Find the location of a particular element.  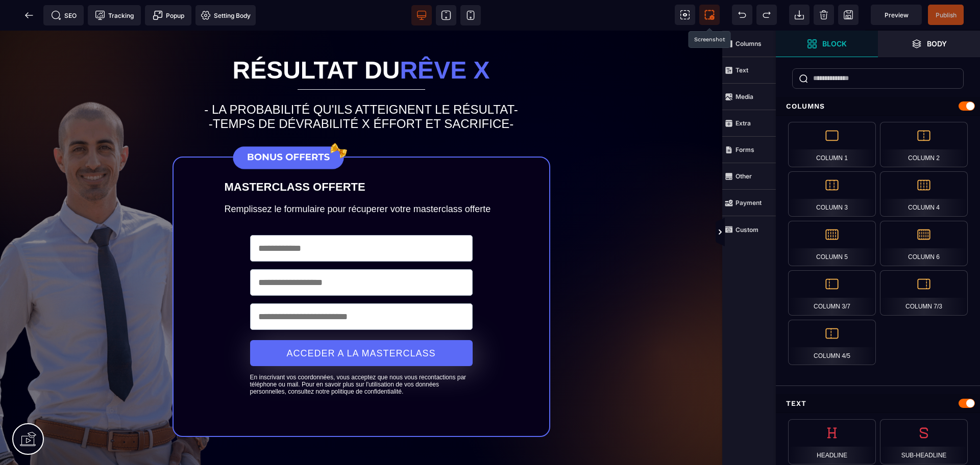

div: Sub-headline is located at coordinates (923, 441).